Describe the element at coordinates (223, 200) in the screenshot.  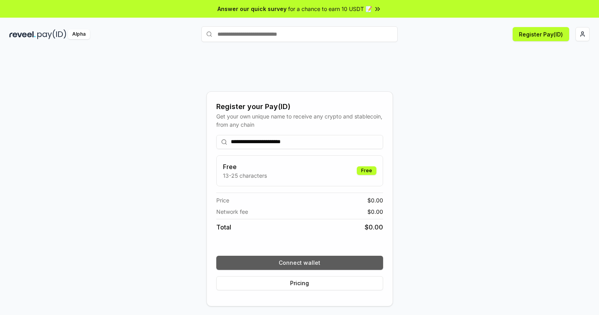
I see `span: Price` at that location.